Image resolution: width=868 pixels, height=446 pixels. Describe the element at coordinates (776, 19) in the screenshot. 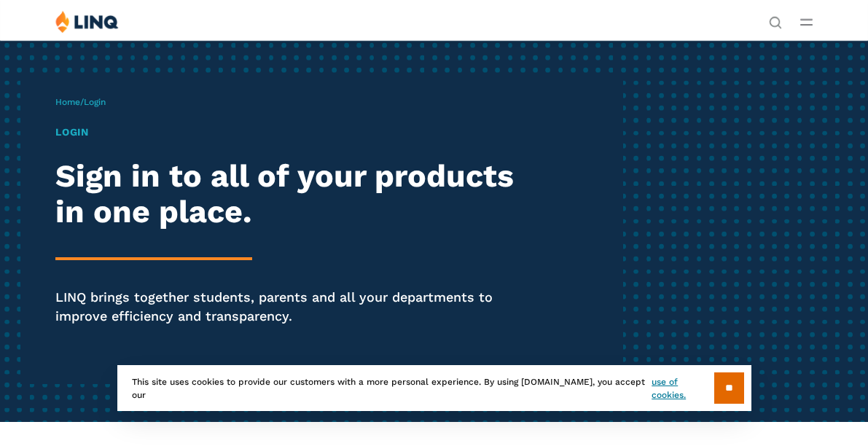

I see `nav: Utility Navigation` at that location.